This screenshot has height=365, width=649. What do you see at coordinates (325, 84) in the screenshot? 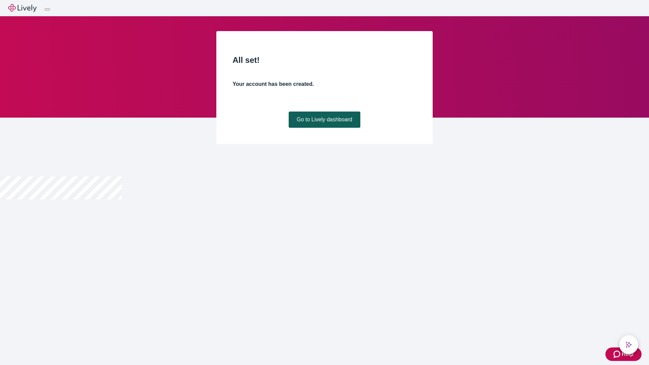
I see `h4: Your account has been created.` at bounding box center [325, 84].